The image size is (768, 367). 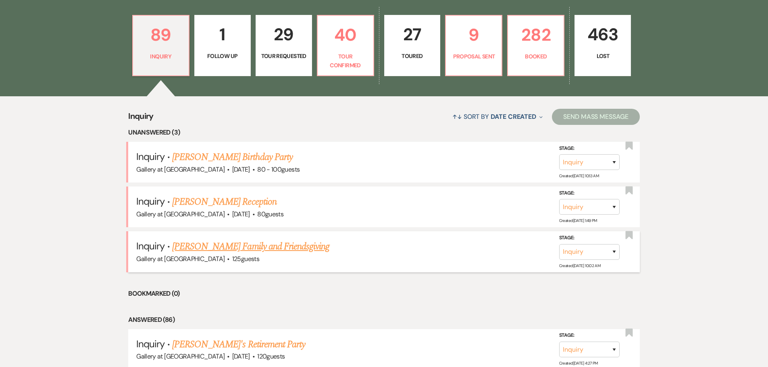 I want to click on p: Toured, so click(x=413, y=56).